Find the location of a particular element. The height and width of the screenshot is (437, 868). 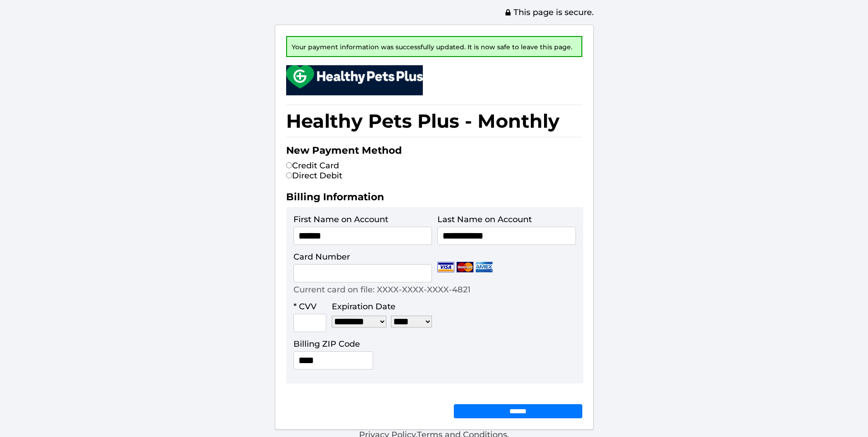

h2: New Payment Method is located at coordinates (434, 153).